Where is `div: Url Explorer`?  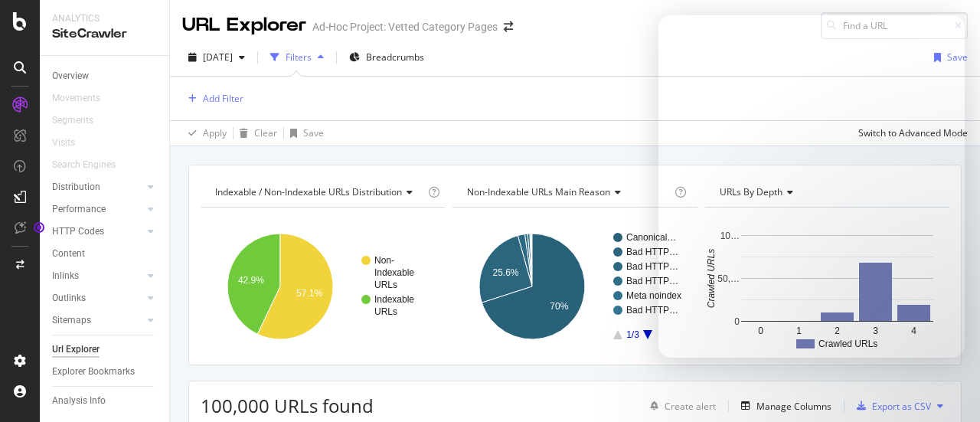
div: Url Explorer is located at coordinates (76, 349).